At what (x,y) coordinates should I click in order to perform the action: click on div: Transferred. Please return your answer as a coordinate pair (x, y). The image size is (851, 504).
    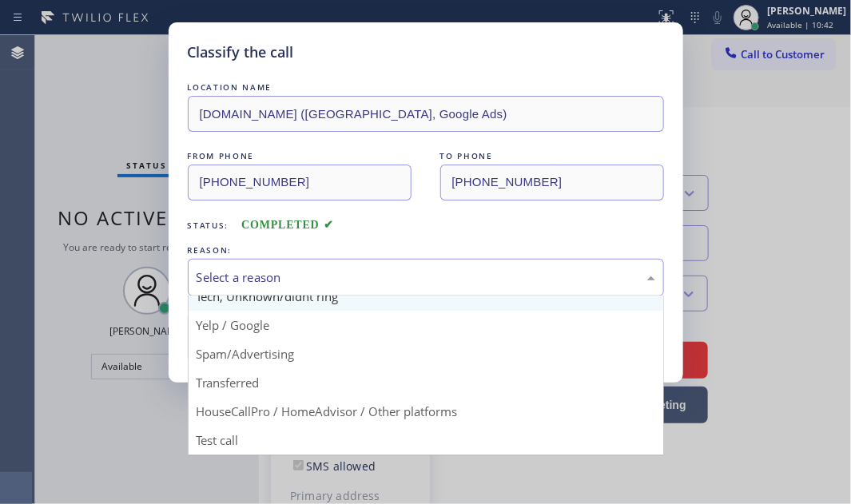
    Looking at the image, I should click on (426, 383).